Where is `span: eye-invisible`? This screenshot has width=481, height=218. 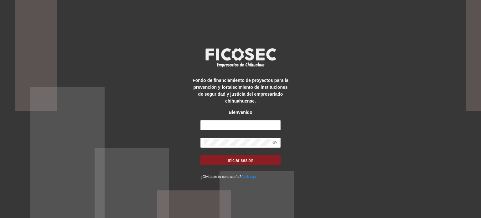 span: eye-invisible is located at coordinates (275, 142).